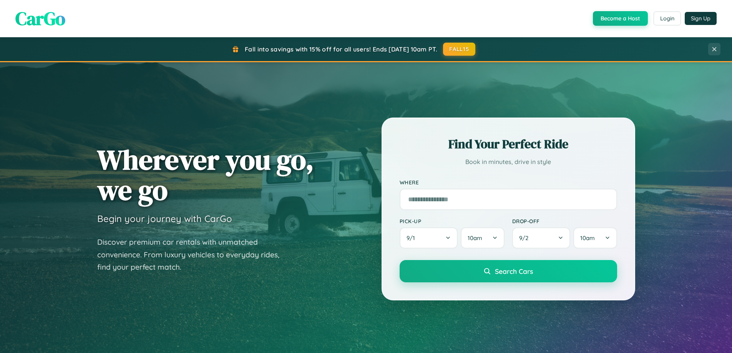 The width and height of the screenshot is (732, 353). What do you see at coordinates (429, 238) in the screenshot?
I see `button: 9/1` at bounding box center [429, 238].